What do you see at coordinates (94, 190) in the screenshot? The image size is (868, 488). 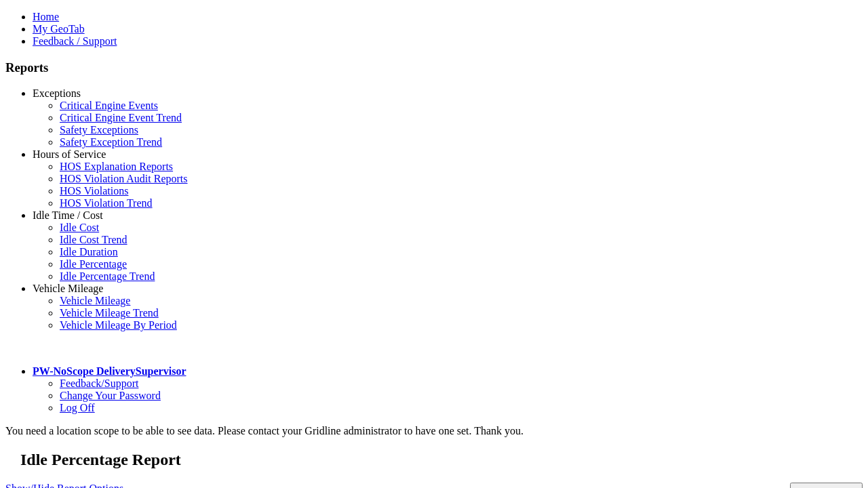 I see `a: HOS Violations` at bounding box center [94, 190].